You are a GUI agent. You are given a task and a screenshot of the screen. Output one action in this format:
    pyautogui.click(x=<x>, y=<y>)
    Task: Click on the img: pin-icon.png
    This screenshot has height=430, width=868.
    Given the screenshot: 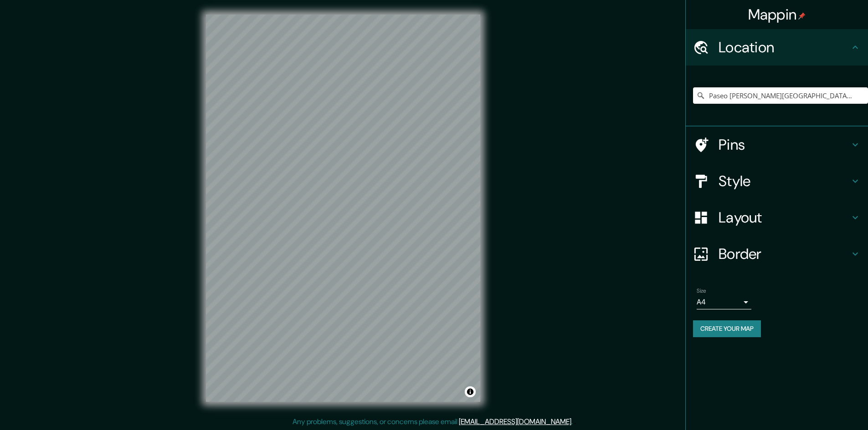 What is the action you would take?
    pyautogui.click(x=802, y=16)
    